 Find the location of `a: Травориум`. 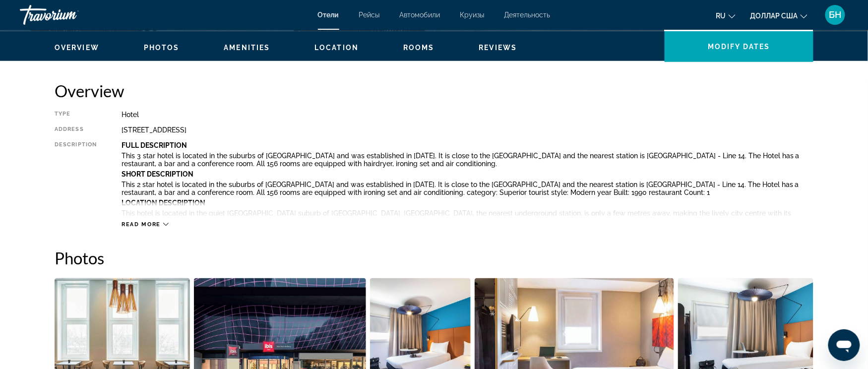

a: Травориум is located at coordinates (70, 15).